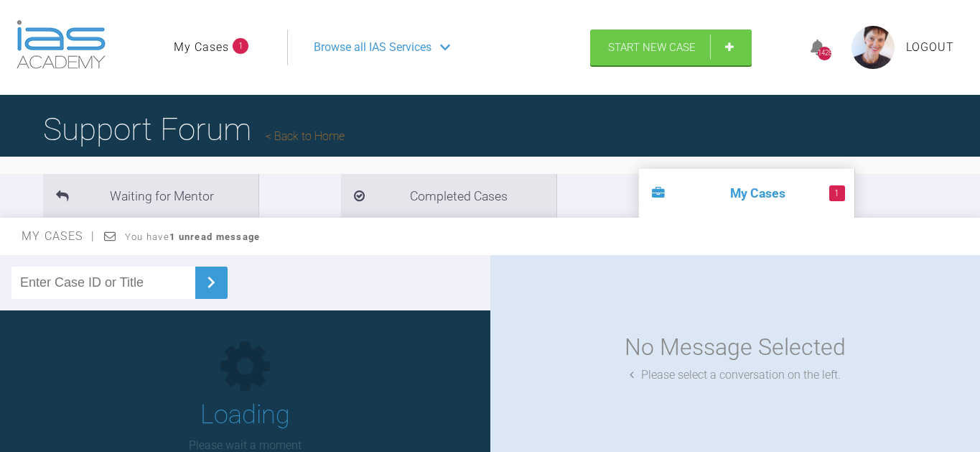  Describe the element at coordinates (61, 44) in the screenshot. I see `img: logo-light.3e3ef733.png` at that location.